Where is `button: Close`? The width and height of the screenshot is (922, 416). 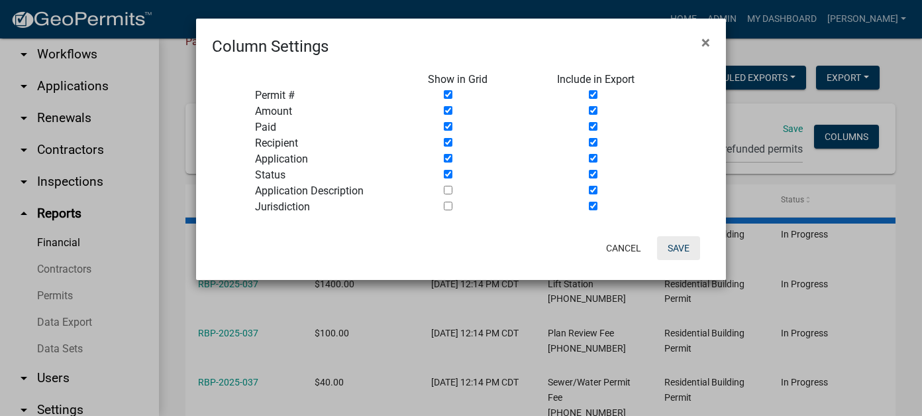
button: Close is located at coordinates (706, 42).